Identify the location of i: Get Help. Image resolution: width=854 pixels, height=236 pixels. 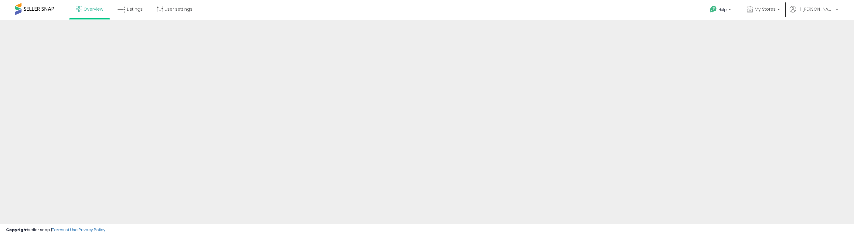
(713, 9).